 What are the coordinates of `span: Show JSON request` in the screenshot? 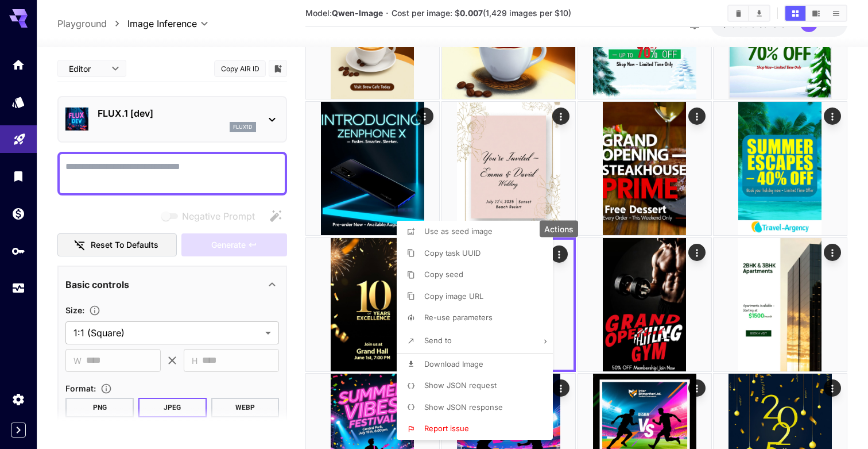 It's located at (461, 385).